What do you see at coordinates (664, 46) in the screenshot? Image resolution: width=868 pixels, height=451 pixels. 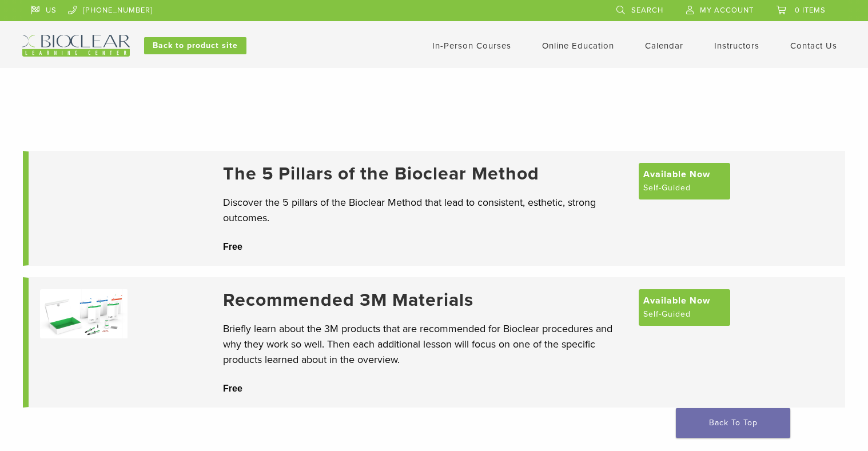 I see `a: Calendar` at bounding box center [664, 46].